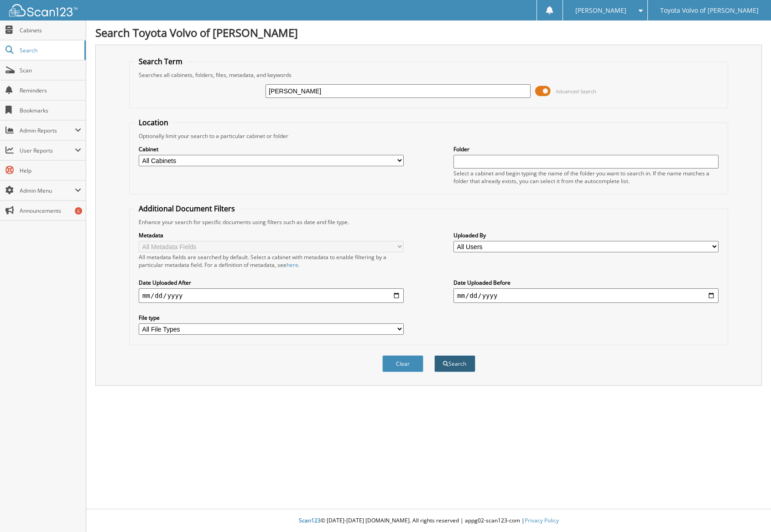  What do you see at coordinates (271, 296) in the screenshot?
I see `input: start` at bounding box center [271, 296].